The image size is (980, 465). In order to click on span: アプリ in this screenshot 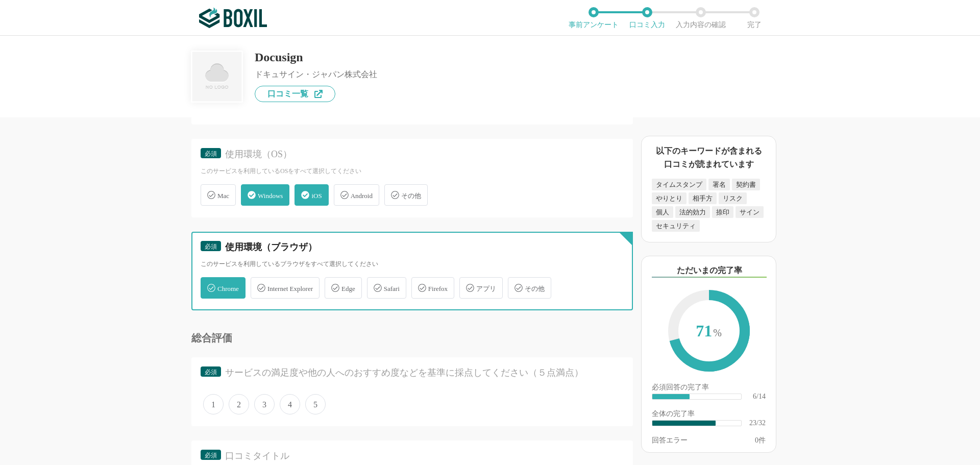, I will do `click(486, 288)`.